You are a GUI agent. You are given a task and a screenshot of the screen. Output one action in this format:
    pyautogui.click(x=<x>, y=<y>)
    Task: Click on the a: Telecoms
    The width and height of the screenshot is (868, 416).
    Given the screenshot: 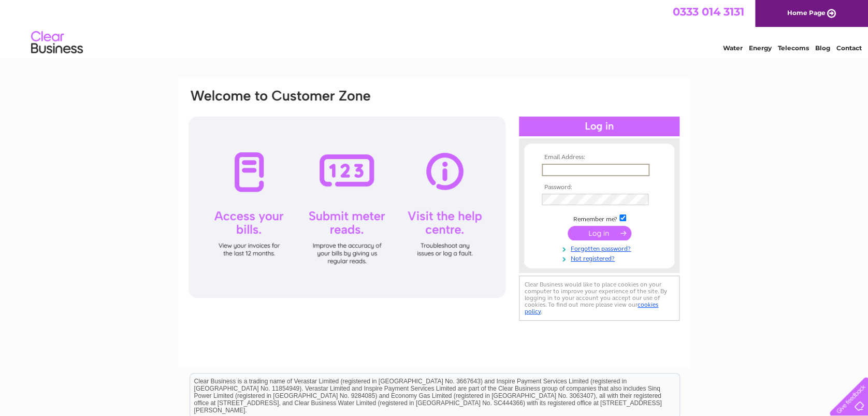 What is the action you would take?
    pyautogui.click(x=794, y=48)
    